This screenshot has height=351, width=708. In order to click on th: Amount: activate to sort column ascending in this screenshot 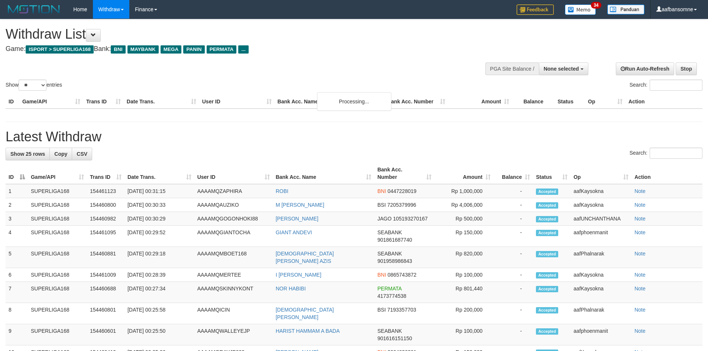, I will do `click(464, 173)`.